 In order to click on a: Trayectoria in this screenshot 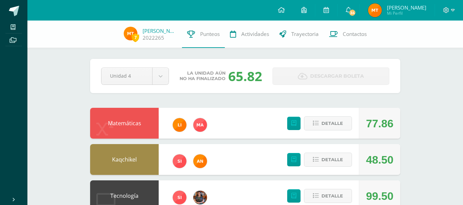, I will do `click(299, 34)`.